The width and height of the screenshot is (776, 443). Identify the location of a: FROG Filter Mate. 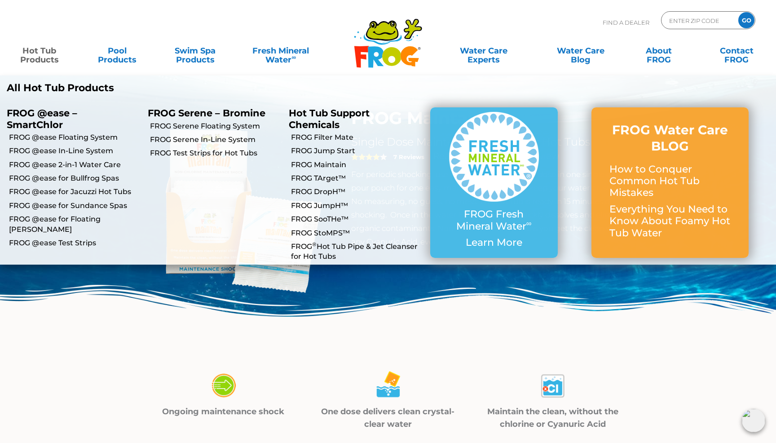
(357, 137).